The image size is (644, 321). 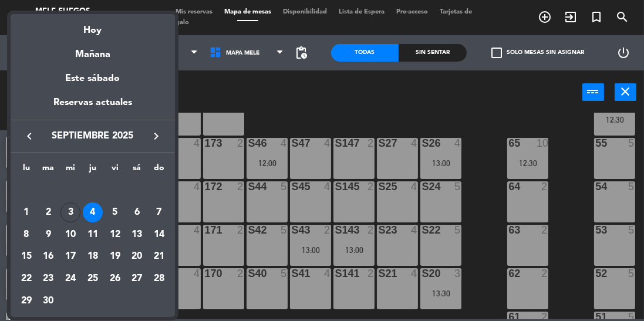 I want to click on td: 13 de septiembre de 2025, so click(x=136, y=235).